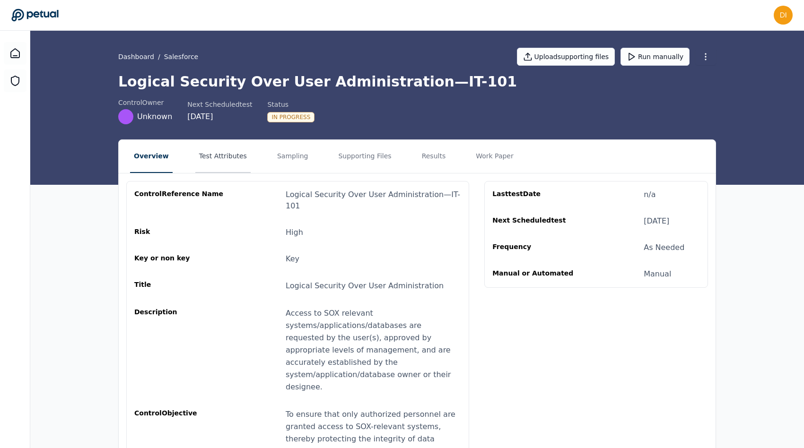  Describe the element at coordinates (180, 286) in the screenshot. I see `div: Title` at that location.